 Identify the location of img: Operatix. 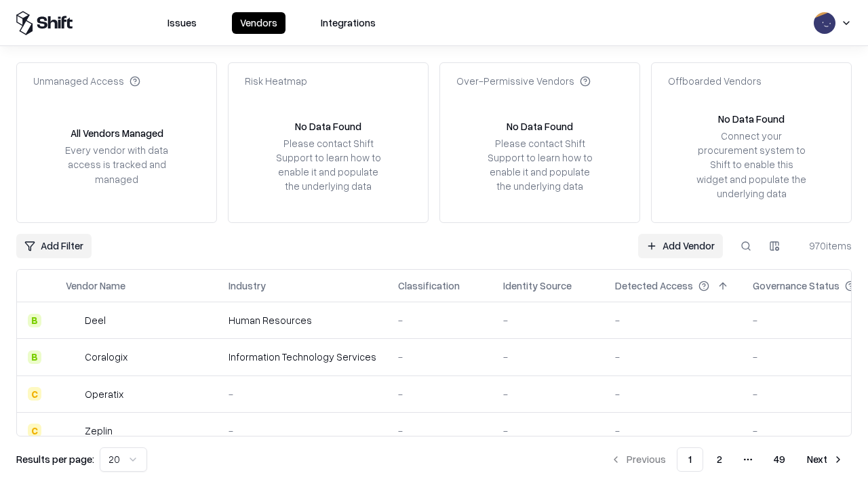
(73, 394).